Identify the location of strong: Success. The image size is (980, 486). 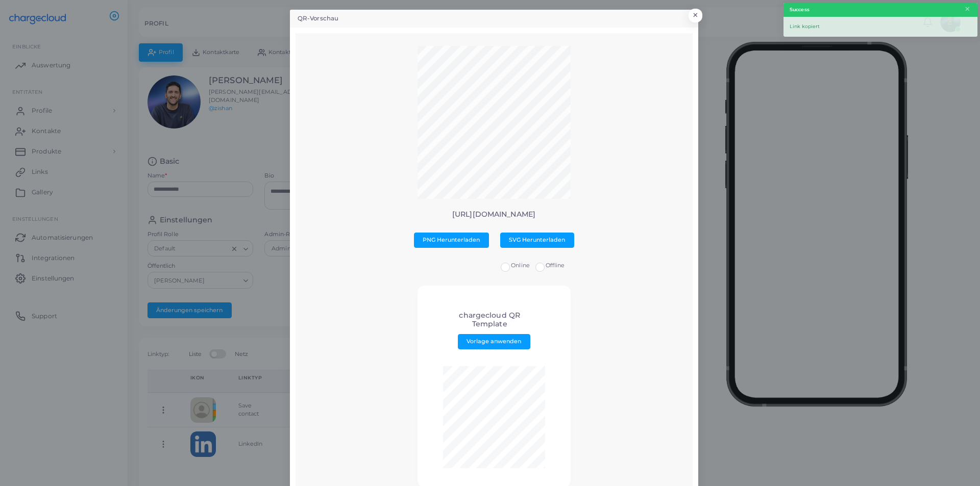
(800, 10).